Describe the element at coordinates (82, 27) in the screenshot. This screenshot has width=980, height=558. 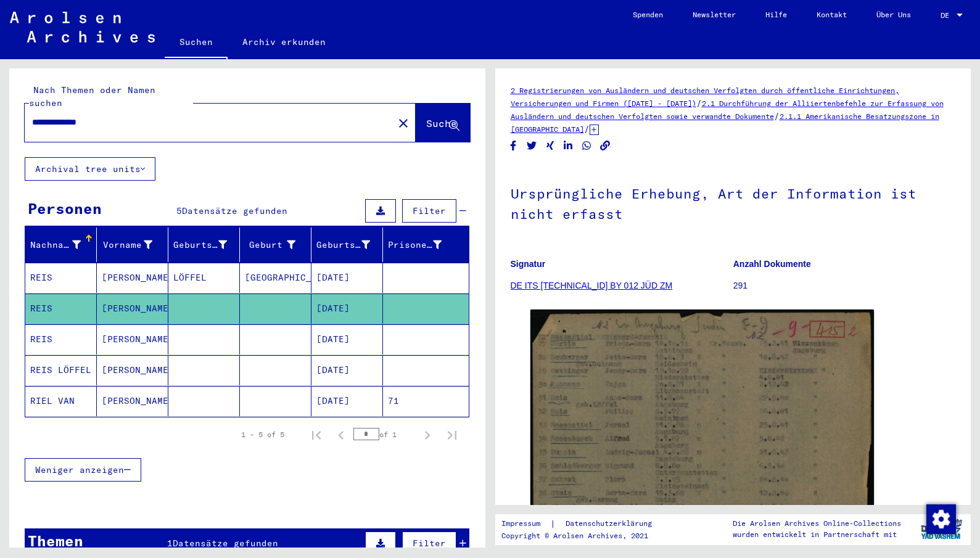
I see `img: Arolsen_neg.svg` at that location.